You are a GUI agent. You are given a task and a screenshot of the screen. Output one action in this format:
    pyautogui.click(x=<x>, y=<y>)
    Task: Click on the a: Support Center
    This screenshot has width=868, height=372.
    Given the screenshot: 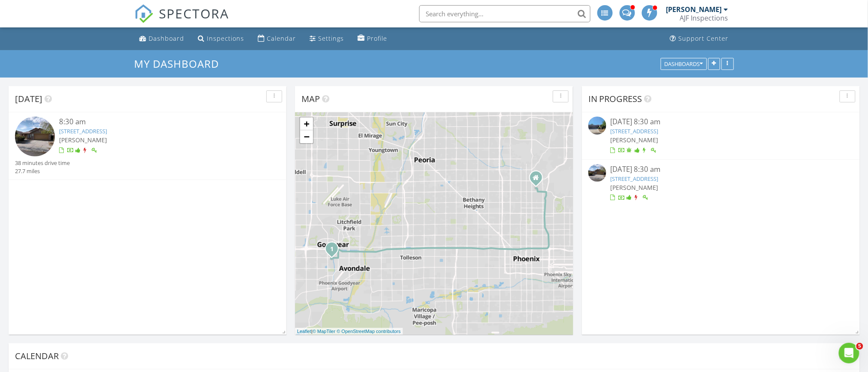 What is the action you would take?
    pyautogui.click(x=699, y=38)
    